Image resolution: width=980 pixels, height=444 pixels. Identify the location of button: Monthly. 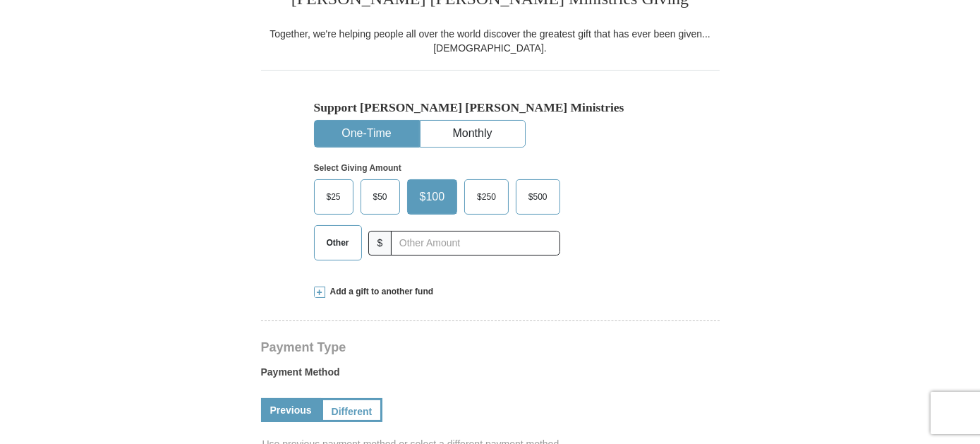
(473, 133).